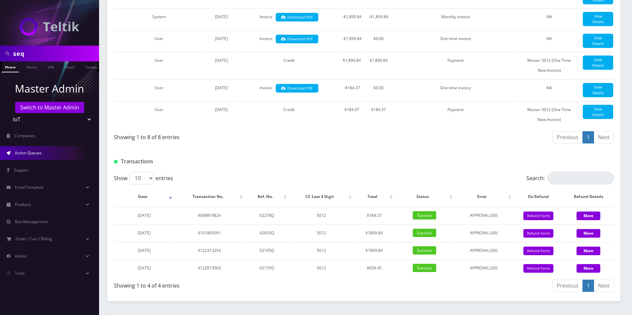  Describe the element at coordinates (50, 107) in the screenshot. I see `button: Switch to Master Admin` at that location.